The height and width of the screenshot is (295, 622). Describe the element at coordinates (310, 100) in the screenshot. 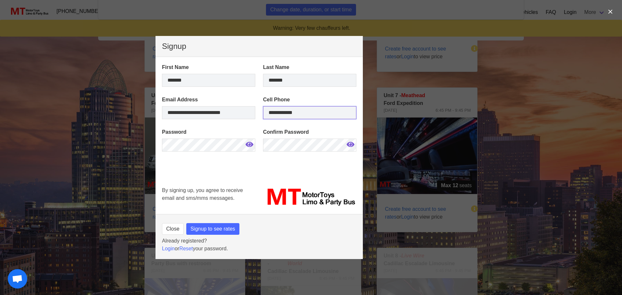

I see `label: Cell Phone` at that location.